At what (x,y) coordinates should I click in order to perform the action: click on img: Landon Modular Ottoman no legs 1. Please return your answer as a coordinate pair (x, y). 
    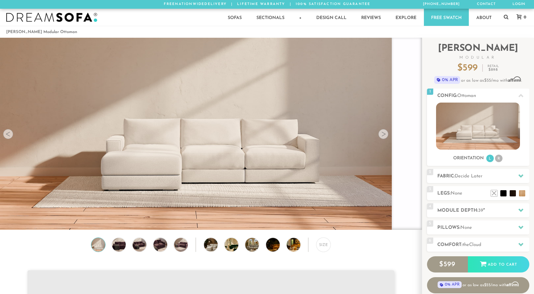
    Looking at the image, I should click on (98, 245).